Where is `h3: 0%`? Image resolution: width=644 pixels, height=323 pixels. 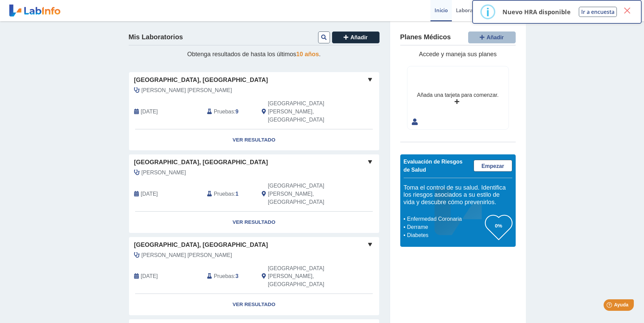
h3: 0% is located at coordinates (499, 225).